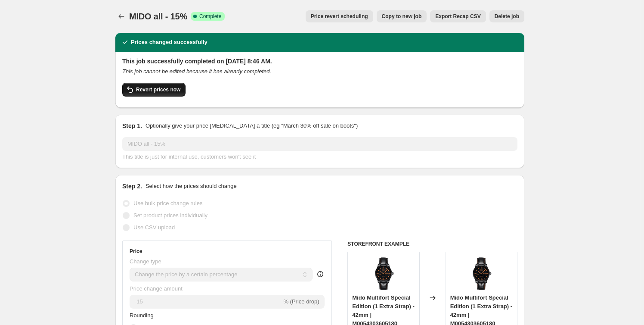 The height and width of the screenshot is (325, 644). What do you see at coordinates (197, 71) in the screenshot?
I see `i: This job cannot be edited because it has already completed.` at bounding box center [197, 71].